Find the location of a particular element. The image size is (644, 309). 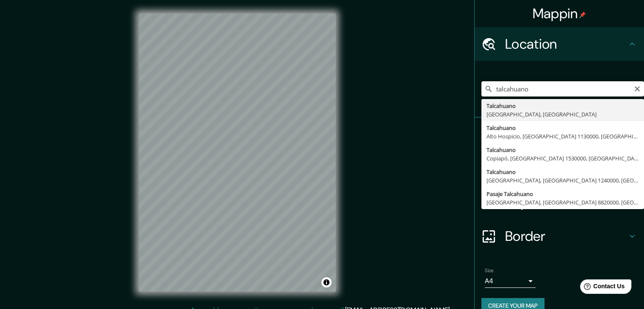

div: A4 is located at coordinates (511, 281).